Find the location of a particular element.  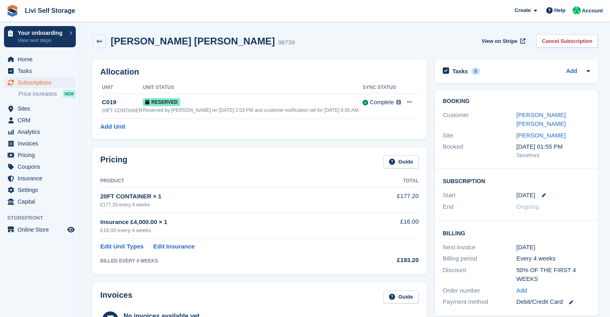

h2: Tasks is located at coordinates (460, 71).